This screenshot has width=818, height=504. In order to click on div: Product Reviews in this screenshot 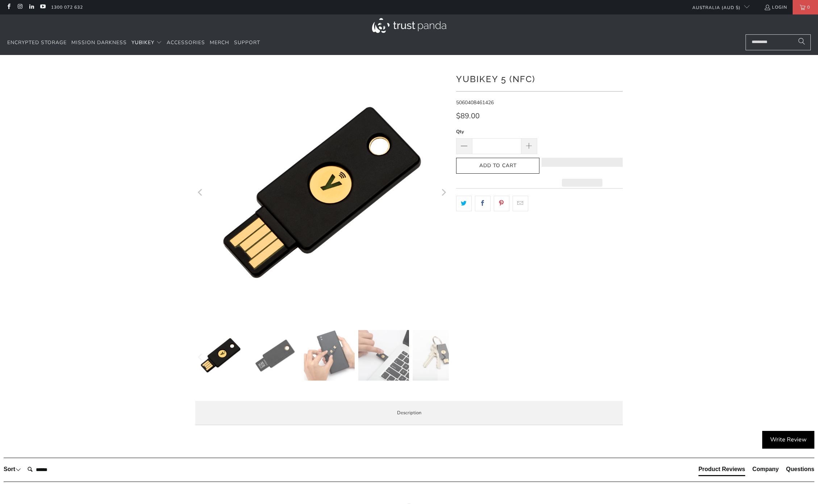, I will do `click(721, 469)`.